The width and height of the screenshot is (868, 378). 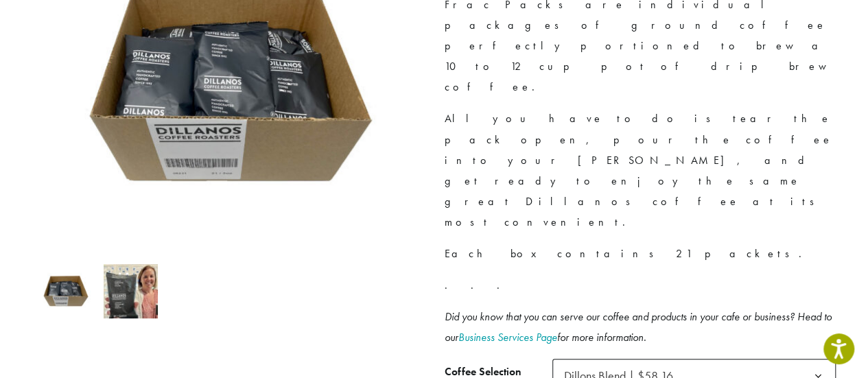 I want to click on img: Frac Packs - Image 2, so click(x=131, y=291).